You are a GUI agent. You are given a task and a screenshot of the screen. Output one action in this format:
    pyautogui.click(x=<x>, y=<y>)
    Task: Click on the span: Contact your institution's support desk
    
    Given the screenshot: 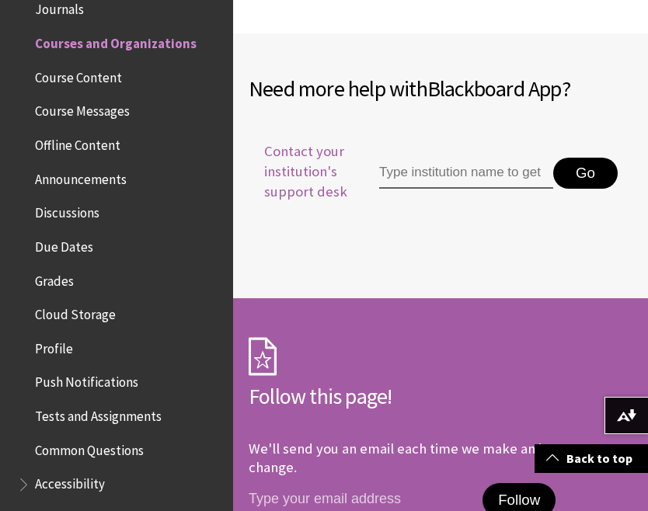 What is the action you would take?
    pyautogui.click(x=313, y=172)
    